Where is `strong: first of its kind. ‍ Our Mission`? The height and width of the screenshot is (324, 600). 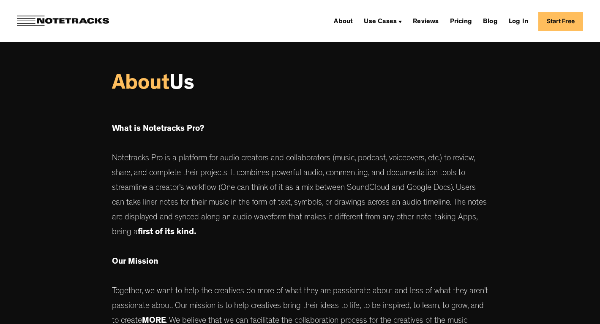 strong: first of its kind. ‍ Our Mission is located at coordinates (154, 247).